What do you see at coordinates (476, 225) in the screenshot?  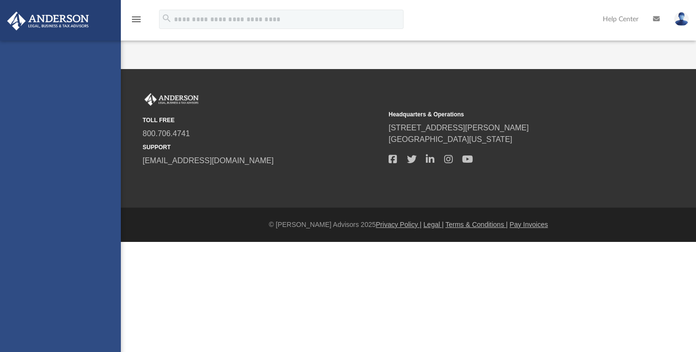 I see `a: Terms & Conditions |` at bounding box center [476, 225].